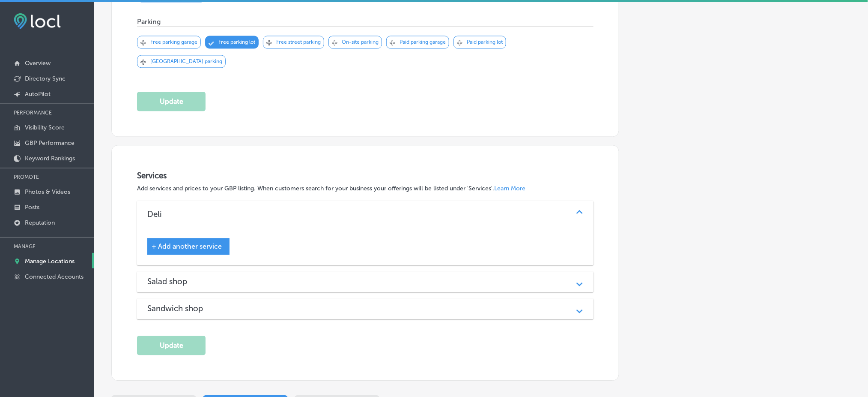  What do you see at coordinates (366, 281) in the screenshot?
I see `div: Salad shop` at bounding box center [366, 281].